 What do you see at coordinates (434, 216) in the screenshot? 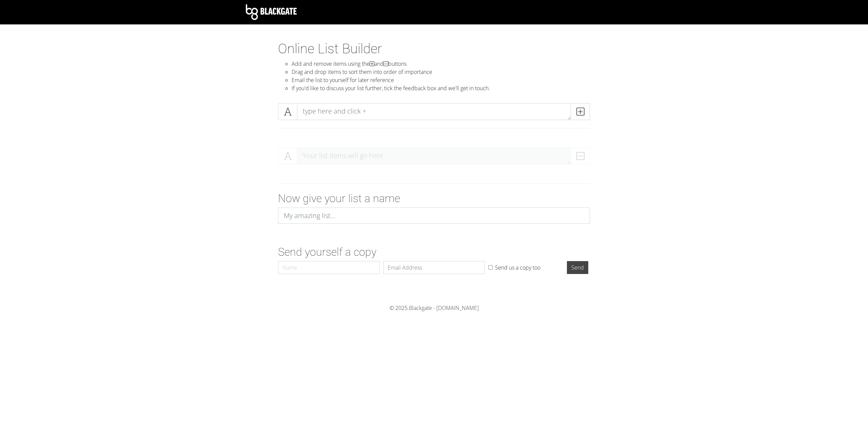
I see `input: My amazing list...` at bounding box center [434, 216].